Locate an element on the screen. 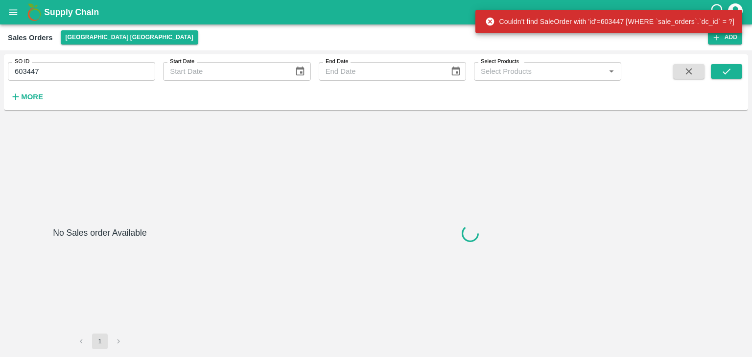 This screenshot has width=752, height=357. a: Supply Chain is located at coordinates (376, 12).